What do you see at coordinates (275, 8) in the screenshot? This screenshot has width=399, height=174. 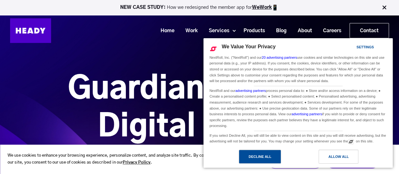 I see `img: app emoji` at bounding box center [275, 8].